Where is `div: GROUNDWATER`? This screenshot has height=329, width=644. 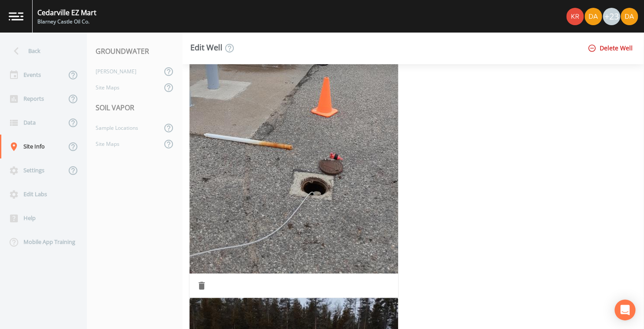
div: GROUNDWATER is located at coordinates (135, 52).